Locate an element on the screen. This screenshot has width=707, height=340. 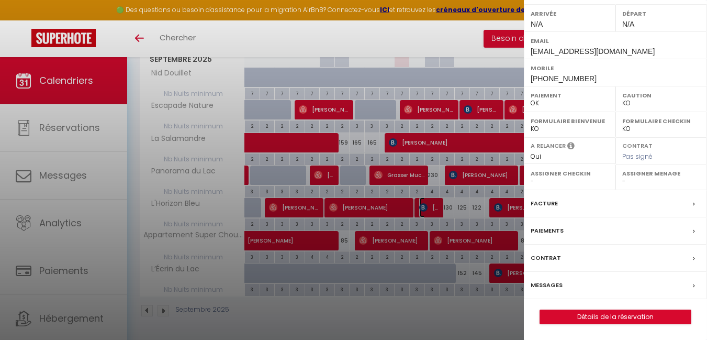
label: Assigner Checkin is located at coordinates (569, 173).